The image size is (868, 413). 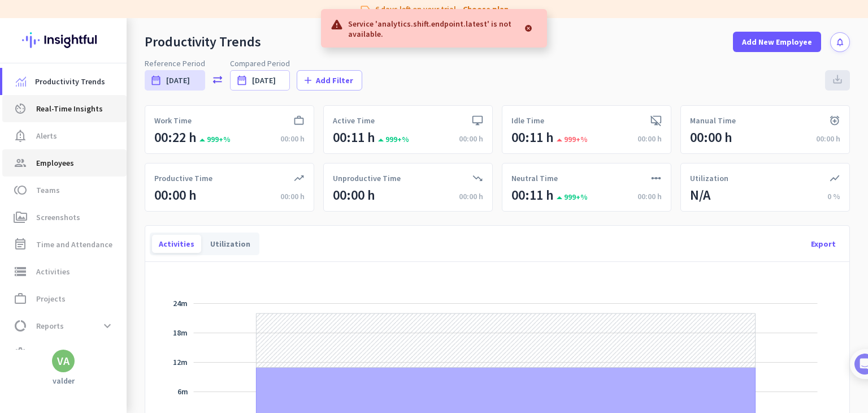 What do you see at coordinates (230, 244) in the screenshot?
I see `div: Utilization` at bounding box center [230, 244].